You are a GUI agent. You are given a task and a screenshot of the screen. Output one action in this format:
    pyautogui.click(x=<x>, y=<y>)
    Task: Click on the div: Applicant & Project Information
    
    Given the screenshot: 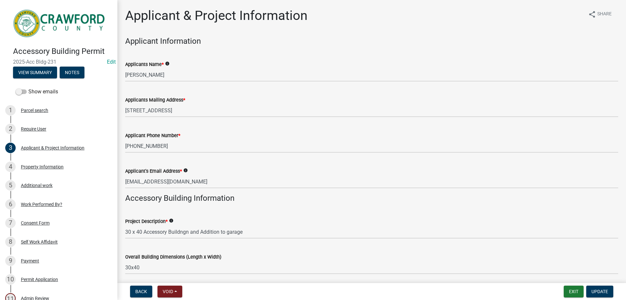 What is the action you would take?
    pyautogui.click(x=53, y=148)
    